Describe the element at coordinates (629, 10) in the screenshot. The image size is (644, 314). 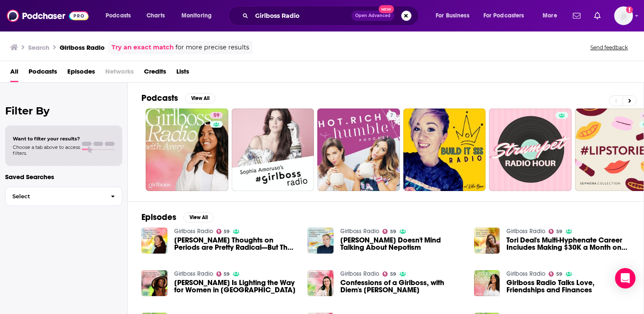
I see `svg: Add a profile image` at that location.